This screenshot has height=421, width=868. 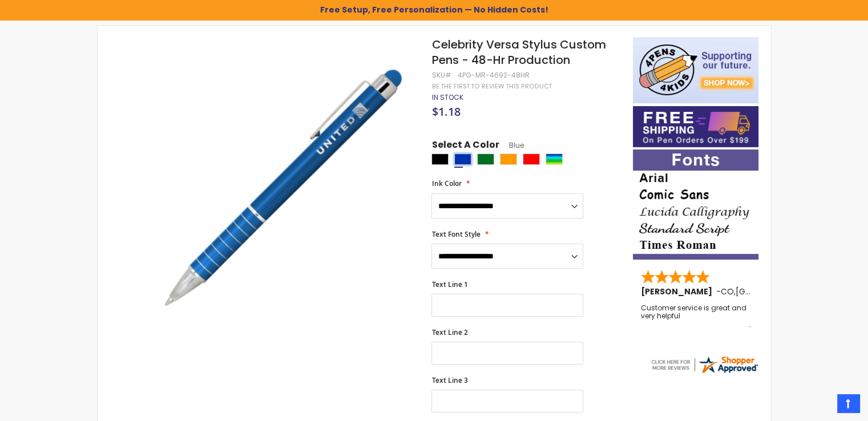 What do you see at coordinates (449, 284) in the screenshot?
I see `span: Text Line 1` at bounding box center [449, 284].